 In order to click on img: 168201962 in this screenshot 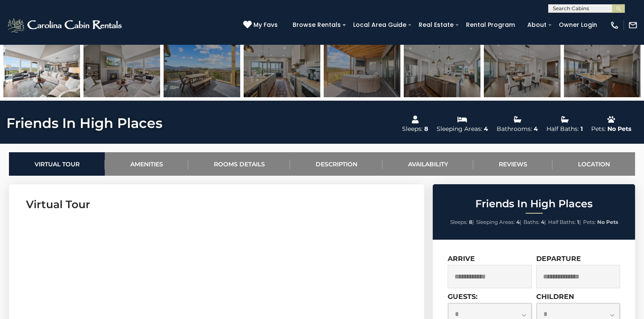, I will do `click(282, 70)`.